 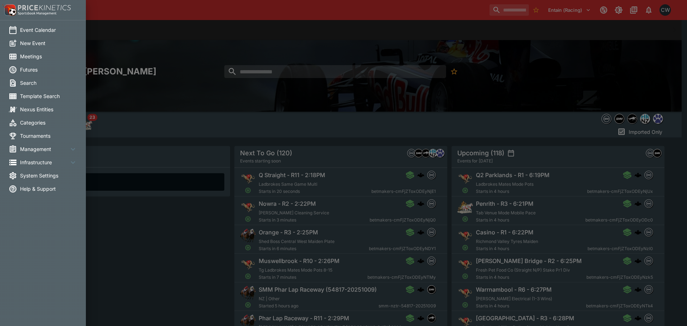 What do you see at coordinates (49, 122) in the screenshot?
I see `span: Categories` at bounding box center [49, 122].